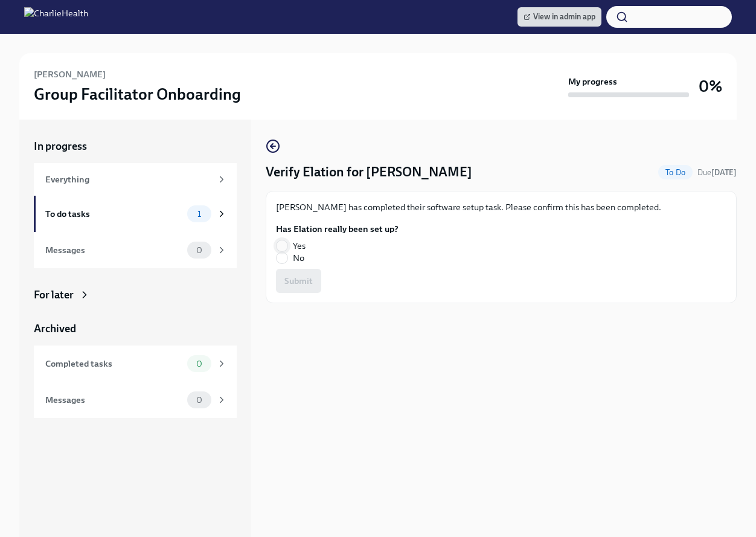 The height and width of the screenshot is (537, 756). What do you see at coordinates (298, 258) in the screenshot?
I see `span: No` at bounding box center [298, 258].